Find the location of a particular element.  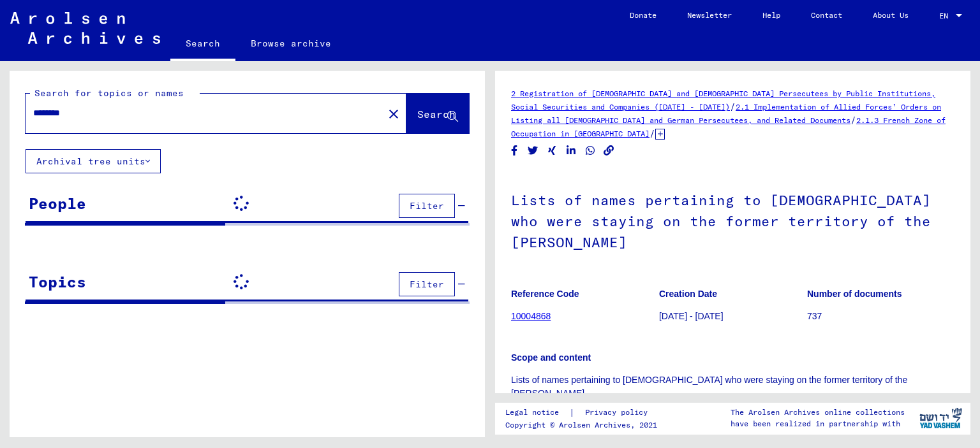

button: Share on Twitter is located at coordinates (532, 151).